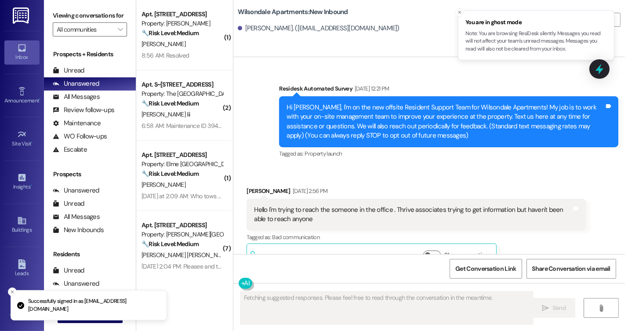 The height and width of the screenshot is (331, 625). Describe the element at coordinates (387, 308) in the screenshot. I see `textarea: Fetching suggested responses. Please feel free to read through the conversation in the meantime.` at that location.